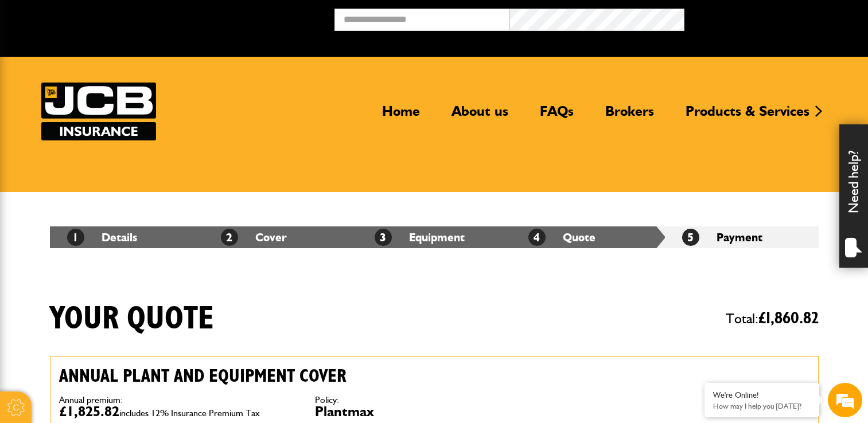 The height and width of the screenshot is (423, 868). Describe the element at coordinates (630, 116) in the screenshot. I see `a: Brokers` at that location.